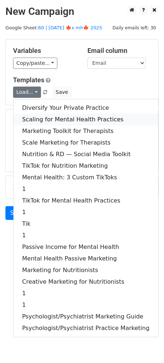 Image resolution: width=164 pixels, height=363 pixels. I want to click on a: Nutrition & RD — Social Media Toolkit, so click(85, 154).